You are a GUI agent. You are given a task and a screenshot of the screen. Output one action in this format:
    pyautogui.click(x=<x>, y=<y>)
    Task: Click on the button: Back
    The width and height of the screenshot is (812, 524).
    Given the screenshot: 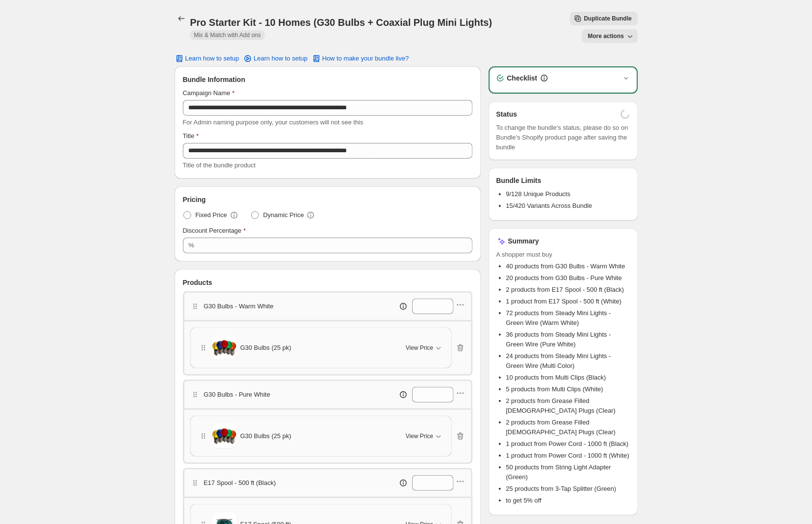 What is the action you would take?
    pyautogui.click(x=181, y=19)
    